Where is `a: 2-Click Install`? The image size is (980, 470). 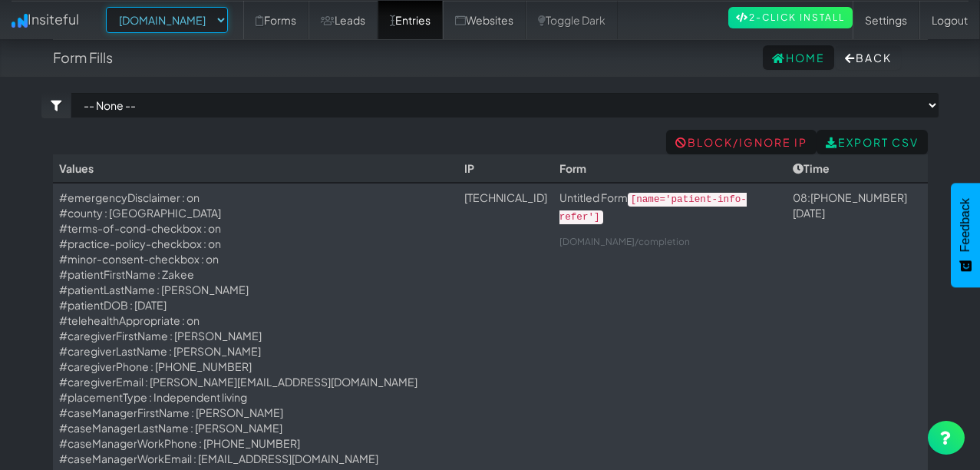 a: 2-Click Install is located at coordinates (790, 18).